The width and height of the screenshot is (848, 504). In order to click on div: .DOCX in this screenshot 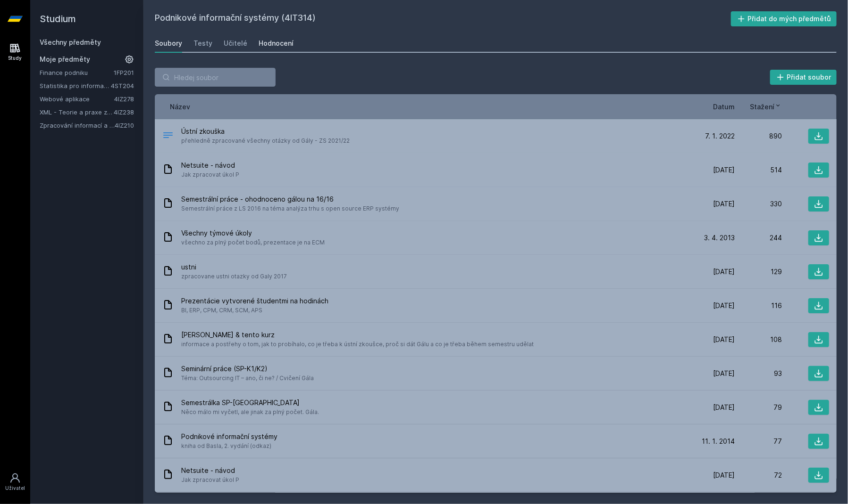, I will do `click(168, 136)`.